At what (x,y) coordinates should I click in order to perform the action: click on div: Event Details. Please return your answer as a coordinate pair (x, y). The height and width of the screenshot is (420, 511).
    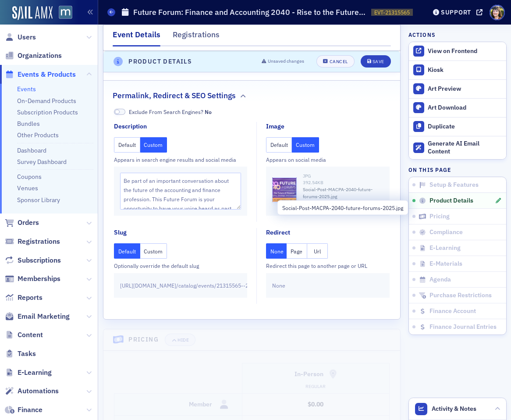
    Looking at the image, I should click on (136, 38).